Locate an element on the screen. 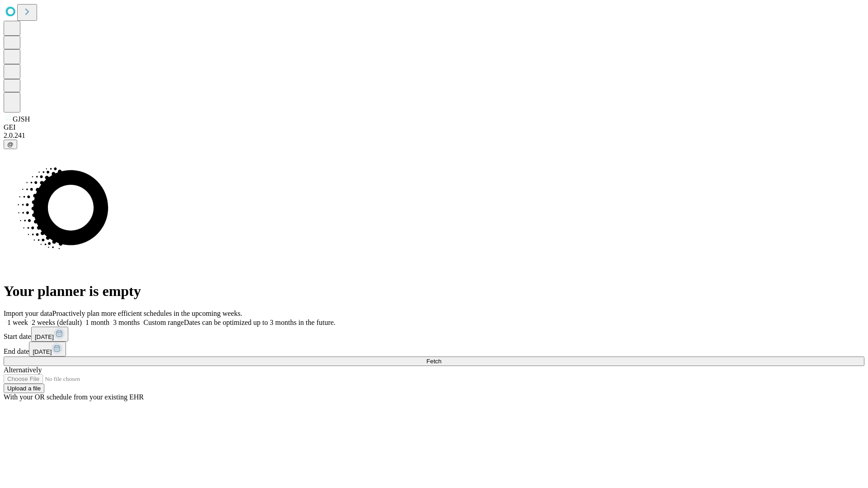 Image resolution: width=868 pixels, height=488 pixels. span: Custom range is located at coordinates (163, 322).